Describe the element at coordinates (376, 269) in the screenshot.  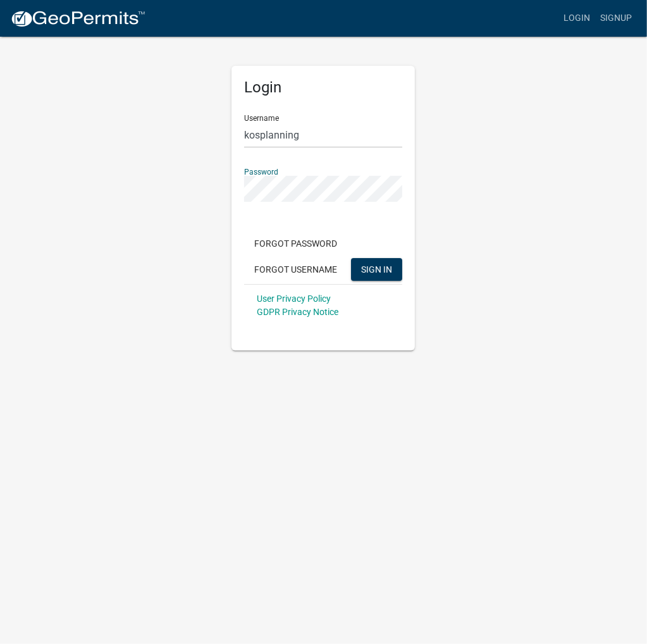
I see `span: SIGN IN` at that location.